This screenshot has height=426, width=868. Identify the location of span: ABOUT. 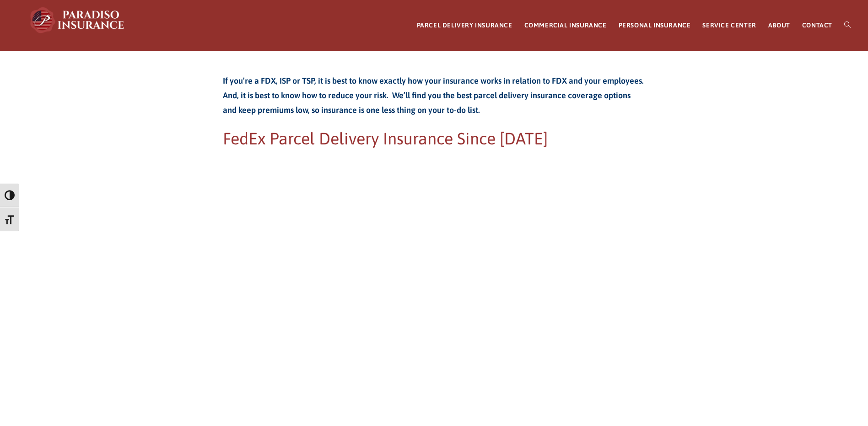
(779, 25).